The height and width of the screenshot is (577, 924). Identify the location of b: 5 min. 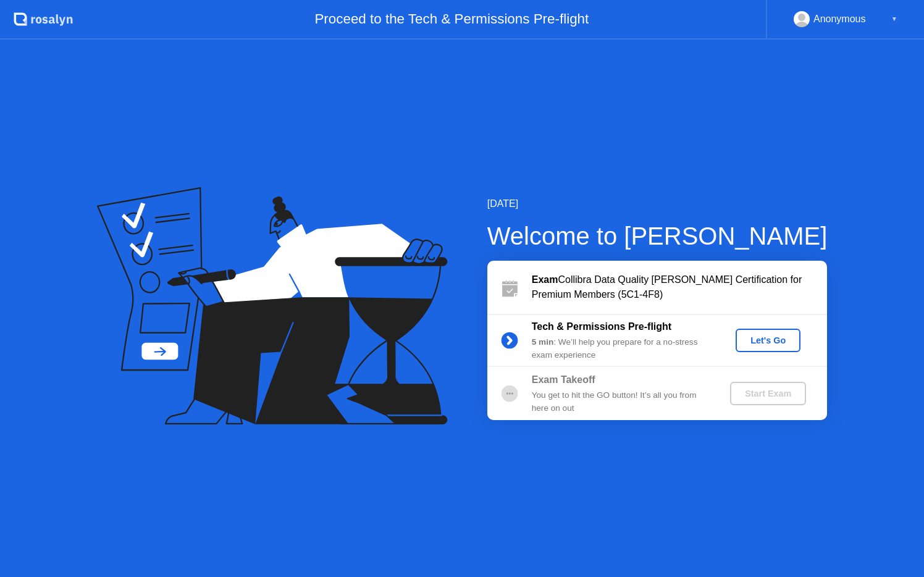
(543, 342).